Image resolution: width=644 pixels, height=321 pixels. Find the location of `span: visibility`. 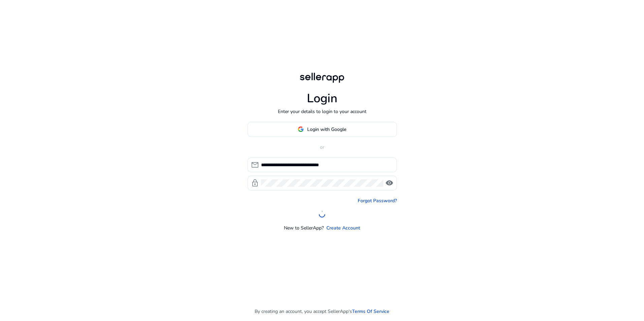

span: visibility is located at coordinates (389, 183).